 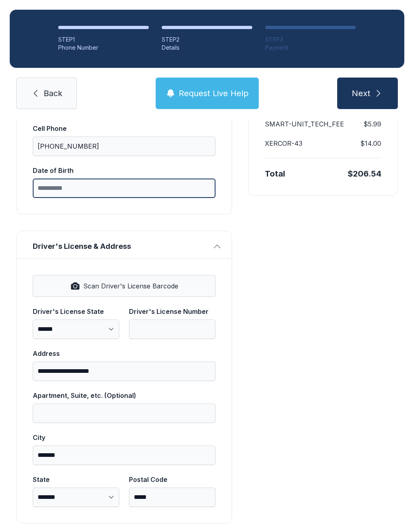 I want to click on span: Driver's License & Address, so click(x=121, y=246).